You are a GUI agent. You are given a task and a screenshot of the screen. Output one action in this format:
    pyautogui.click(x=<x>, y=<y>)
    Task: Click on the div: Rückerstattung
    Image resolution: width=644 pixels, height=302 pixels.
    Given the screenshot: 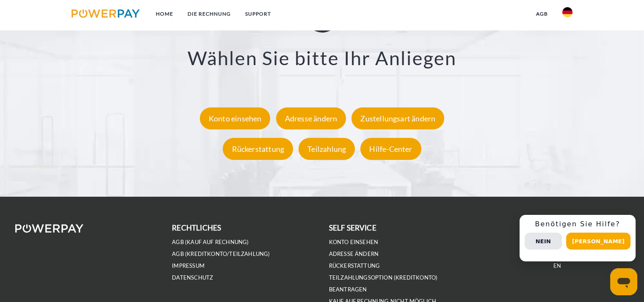 What is the action you would take?
    pyautogui.click(x=258, y=148)
    